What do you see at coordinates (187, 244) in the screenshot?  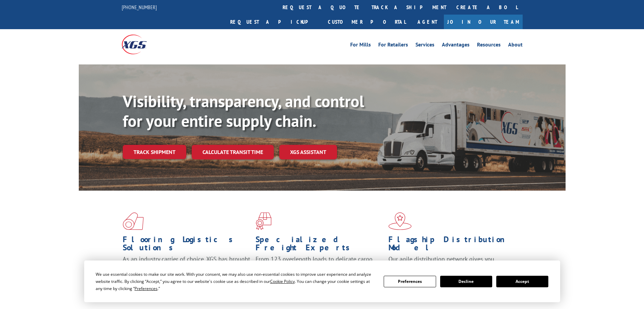 I see `h1: Flooring Logistics Solutions` at bounding box center [187, 244].